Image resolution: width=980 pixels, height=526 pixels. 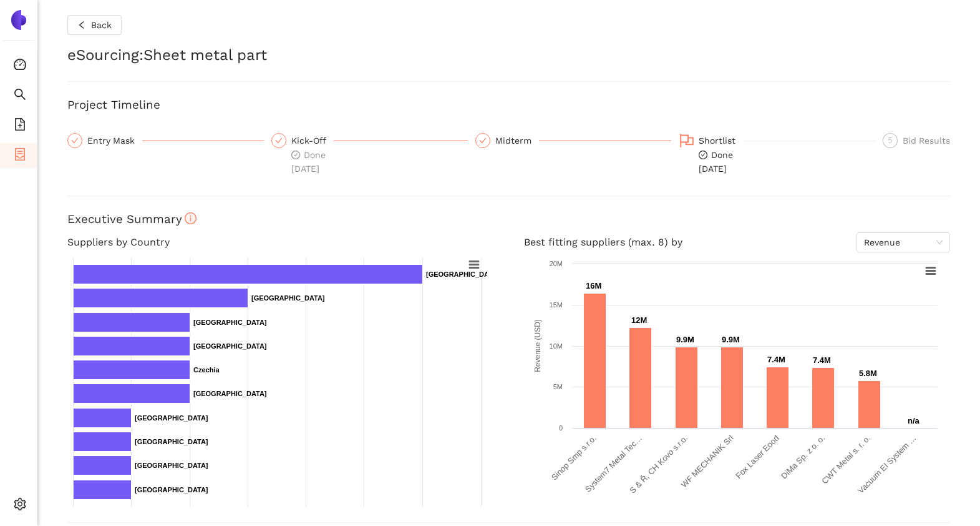 What do you see at coordinates (509, 56) in the screenshot?
I see `h2: eSourcing : Sheet metal part` at bounding box center [509, 56].